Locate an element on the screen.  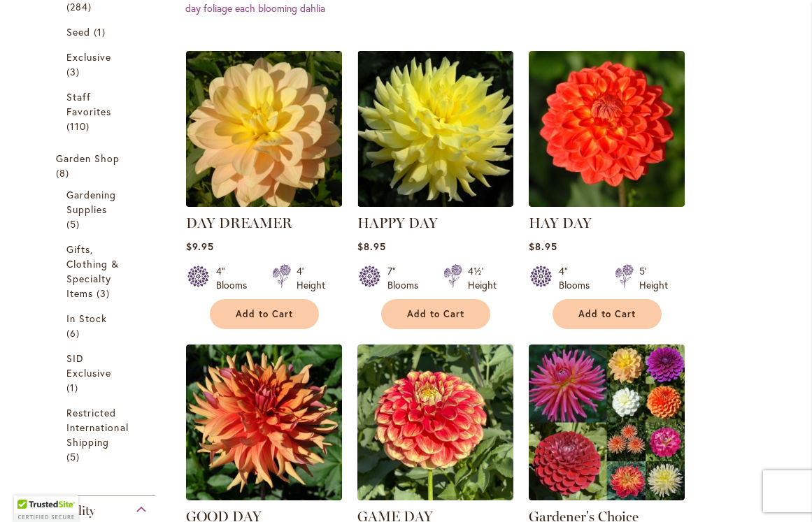
a: GOOD DAY is located at coordinates (264, 496).